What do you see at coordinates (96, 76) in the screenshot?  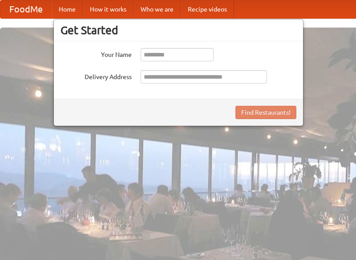 I see `label: Delivery Address` at bounding box center [96, 76].